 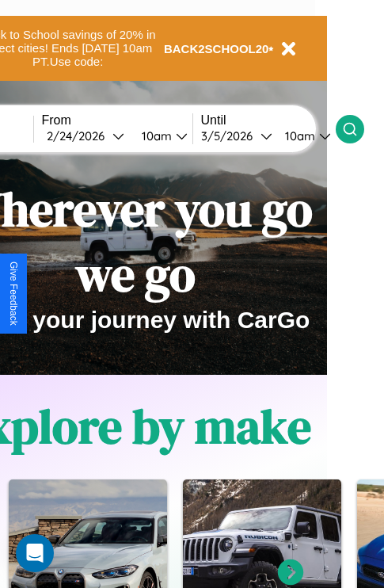 What do you see at coordinates (216, 48) in the screenshot?
I see `b: BACK2SCHOOL20` at bounding box center [216, 48].